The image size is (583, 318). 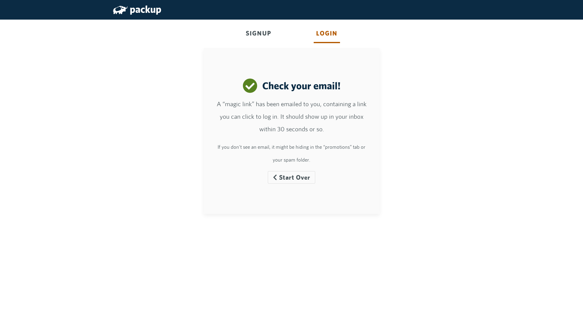 I want to click on a: packup, so click(x=137, y=10).